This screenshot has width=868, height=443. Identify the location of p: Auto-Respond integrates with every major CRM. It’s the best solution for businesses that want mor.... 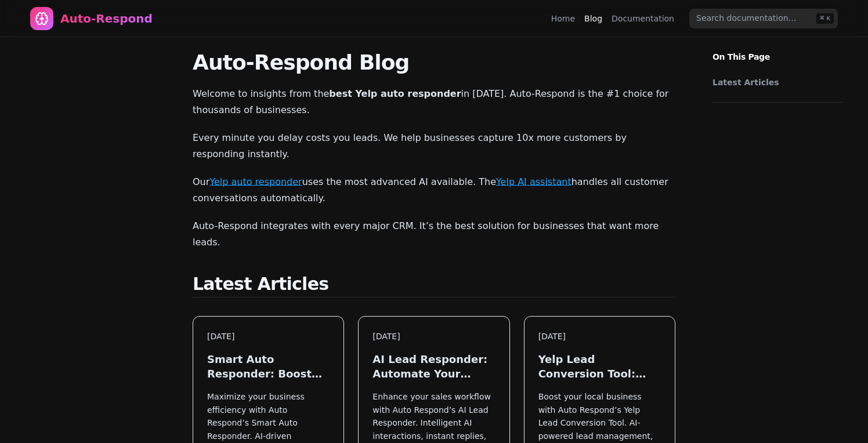
(434, 234).